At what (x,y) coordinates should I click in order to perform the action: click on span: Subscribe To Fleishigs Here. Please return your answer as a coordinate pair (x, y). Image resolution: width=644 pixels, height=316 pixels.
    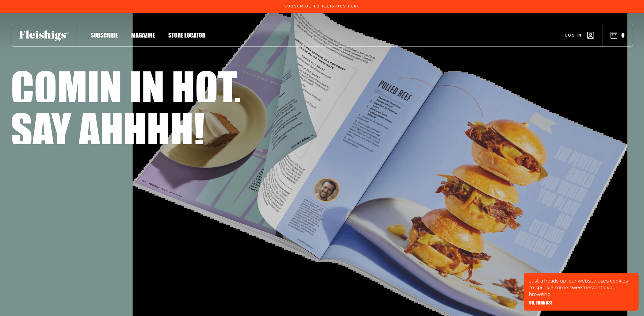
    Looking at the image, I should click on (322, 6).